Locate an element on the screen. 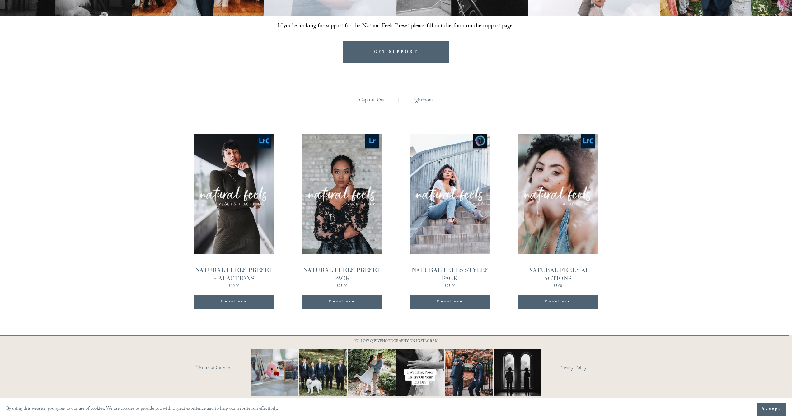  a: NATURAL FEELS PRESET + AI ACTIONS is located at coordinates (234, 211).